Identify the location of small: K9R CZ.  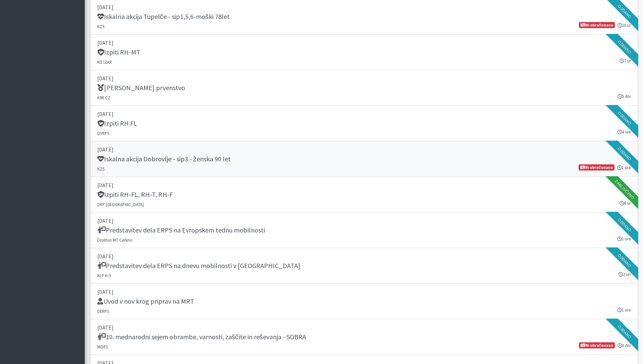
(104, 98).